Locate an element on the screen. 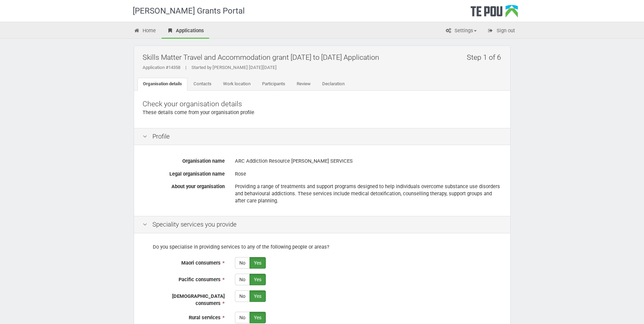  a: Home is located at coordinates (145, 31).